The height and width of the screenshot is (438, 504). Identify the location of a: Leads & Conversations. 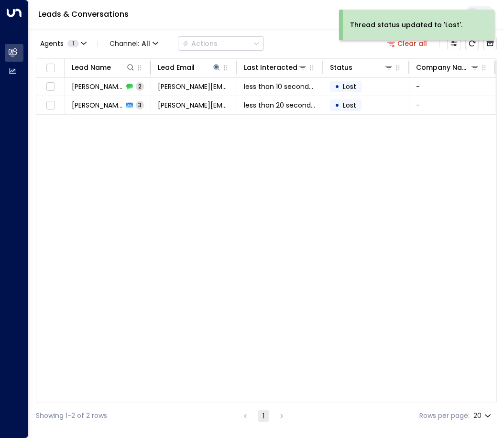
(83, 14).